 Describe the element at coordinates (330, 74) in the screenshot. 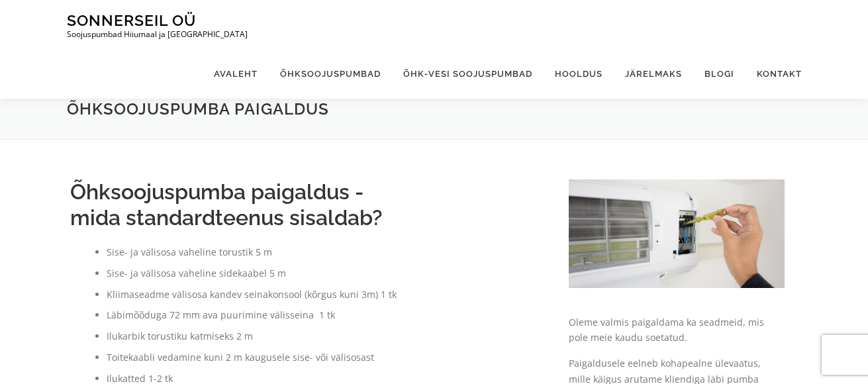

I see `a: Õhksoojuspumbad` at that location.